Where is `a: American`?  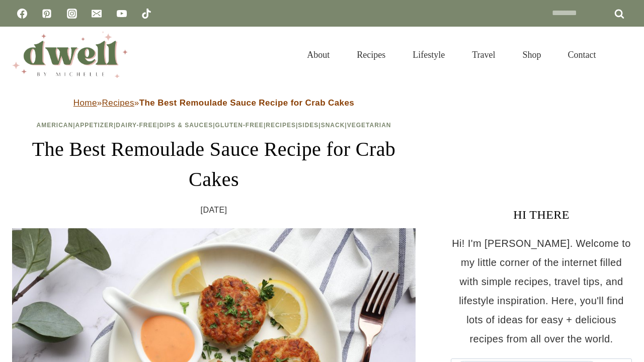 a: American is located at coordinates (55, 125).